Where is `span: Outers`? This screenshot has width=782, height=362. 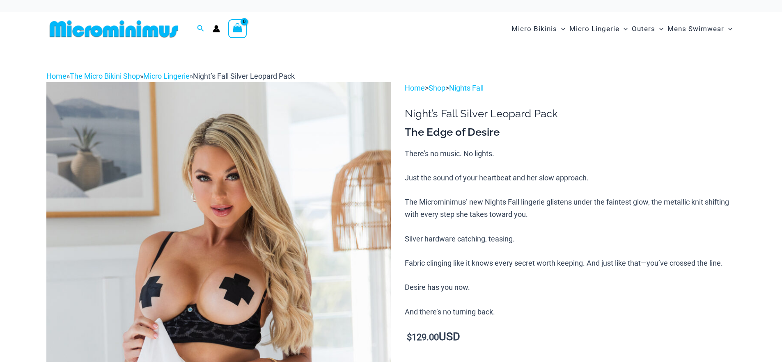 span: Outers is located at coordinates (643, 29).